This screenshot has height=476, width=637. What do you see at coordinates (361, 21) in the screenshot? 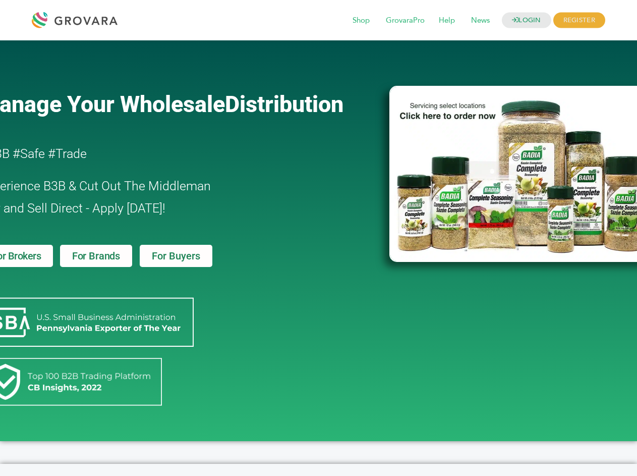
I see `span: Shop` at bounding box center [361, 21].